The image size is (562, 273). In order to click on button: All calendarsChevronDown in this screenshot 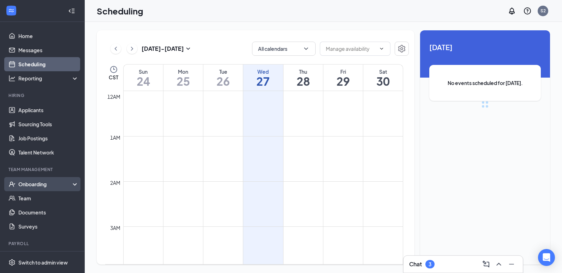, I will do `click(284, 49)`.